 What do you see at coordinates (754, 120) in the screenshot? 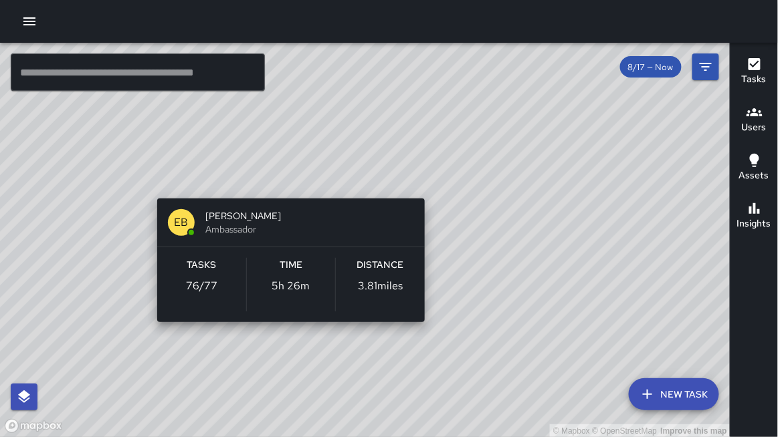
I see `button: Users` at bounding box center [754, 120].